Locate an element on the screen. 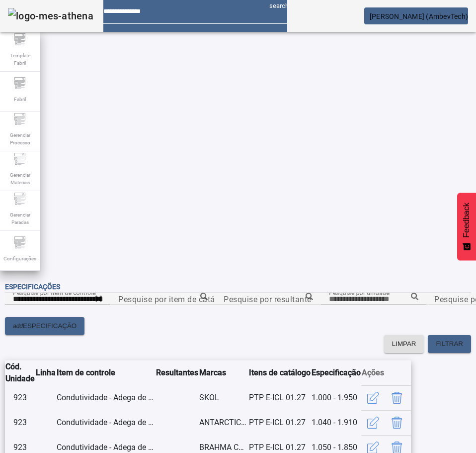  mat-label: Pesquise por item de catálogo is located at coordinates (175, 299).